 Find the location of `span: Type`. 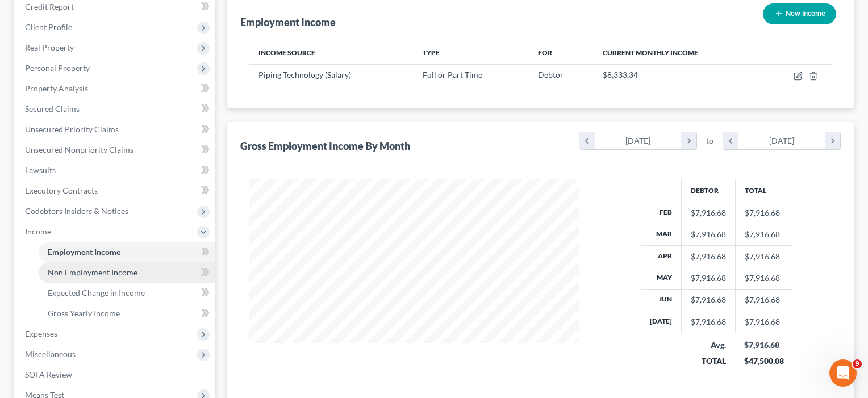

span: Type is located at coordinates (431, 53).